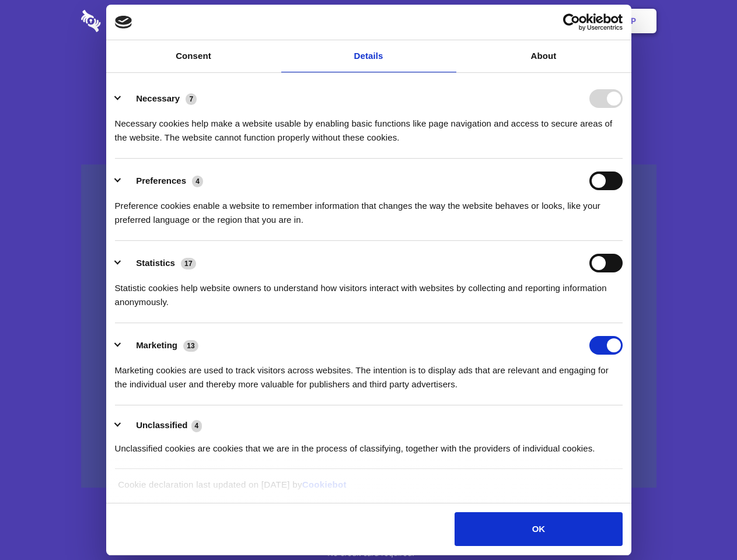 The width and height of the screenshot is (737, 560). What do you see at coordinates (369, 290) in the screenshot?
I see `div: Statistic cookies help website owners to understand how visitors interact with websites by collec...` at bounding box center [369, 290].